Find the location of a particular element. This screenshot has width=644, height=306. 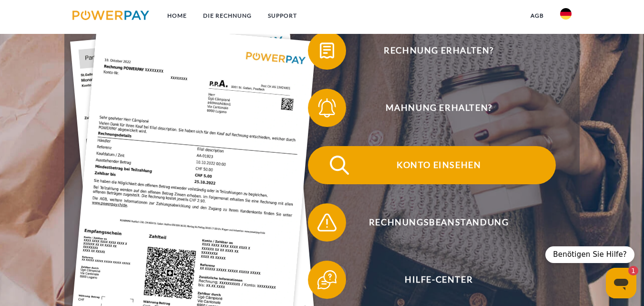

span: Mahnung erhalten? is located at coordinates (439, 108).